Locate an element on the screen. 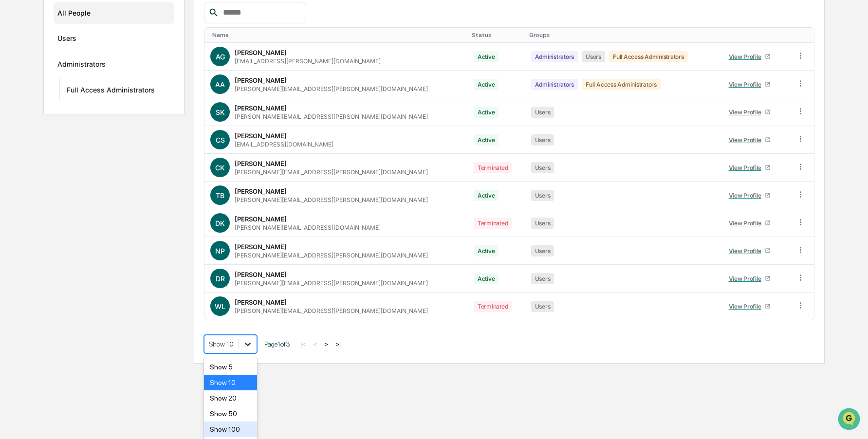 This screenshot has width=868, height=439. div: We're available if you need us! is located at coordinates (78, 88).